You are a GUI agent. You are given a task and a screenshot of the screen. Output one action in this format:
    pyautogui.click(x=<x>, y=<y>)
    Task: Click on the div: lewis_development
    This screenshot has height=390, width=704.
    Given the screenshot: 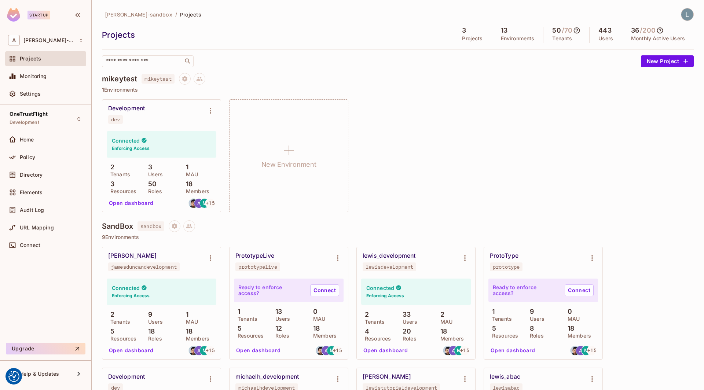 What is the action you would take?
    pyautogui.click(x=389, y=256)
    